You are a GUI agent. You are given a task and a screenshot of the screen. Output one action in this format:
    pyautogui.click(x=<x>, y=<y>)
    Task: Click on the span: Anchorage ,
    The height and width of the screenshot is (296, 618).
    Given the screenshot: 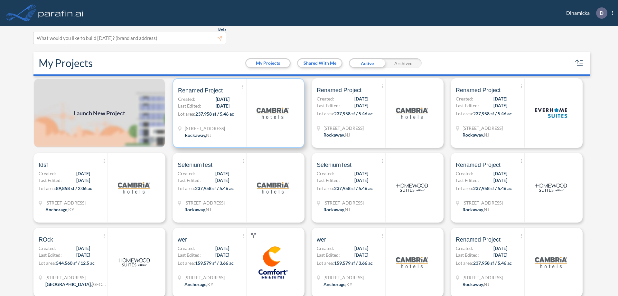 What is the action you would take?
    pyautogui.click(x=196, y=284)
    